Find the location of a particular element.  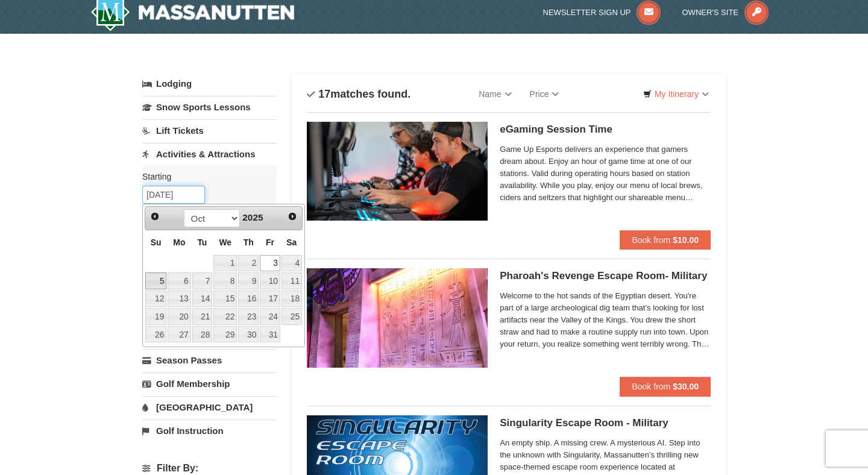

strong: $30.00 is located at coordinates (686, 387).